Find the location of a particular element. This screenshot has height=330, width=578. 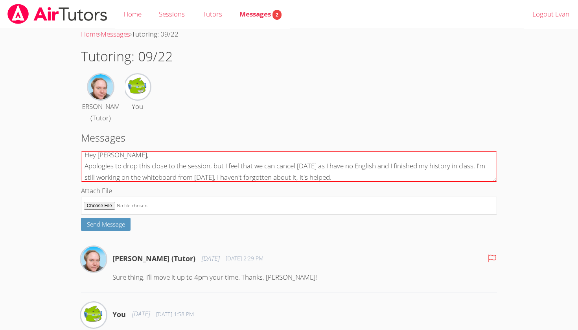

h2: Messages is located at coordinates (289, 138).